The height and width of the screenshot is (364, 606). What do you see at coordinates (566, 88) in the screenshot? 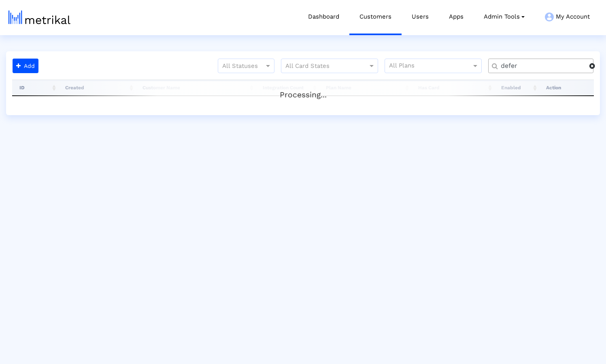
I see `th: Action` at bounding box center [566, 88].